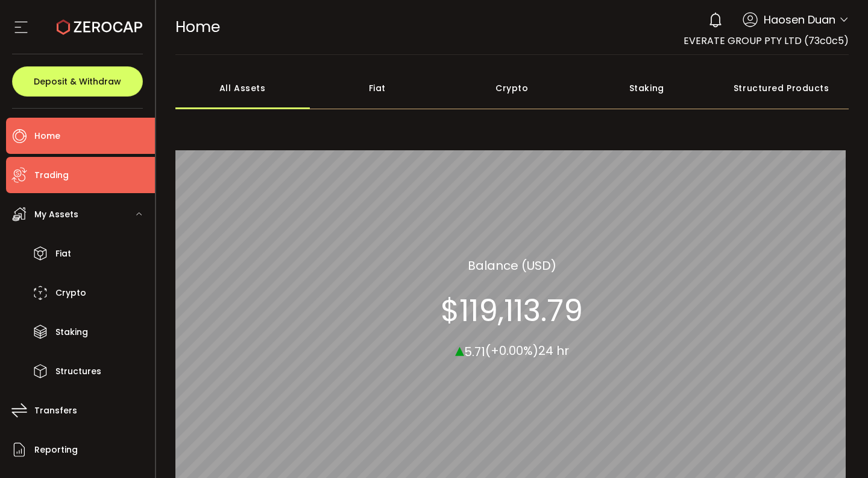 This screenshot has width=868, height=478. I want to click on div: Fiat, so click(378, 88).